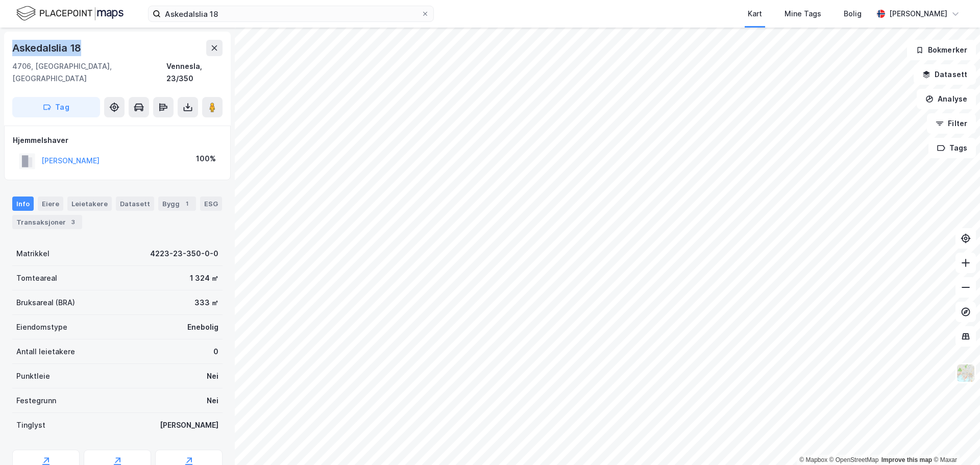 The width and height of the screenshot is (980, 465). I want to click on div: Enebolig, so click(202, 327).